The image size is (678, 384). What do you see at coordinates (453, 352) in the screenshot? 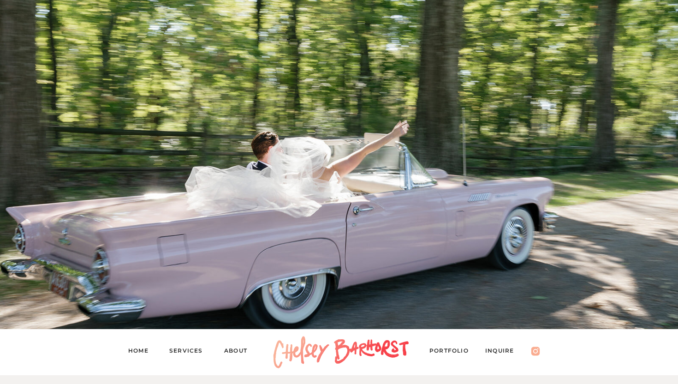
I see `nav: PORTFOLIO` at bounding box center [453, 352].